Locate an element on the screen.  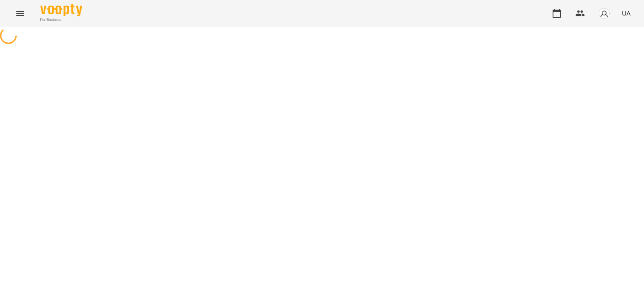
button: UA is located at coordinates (626, 13).